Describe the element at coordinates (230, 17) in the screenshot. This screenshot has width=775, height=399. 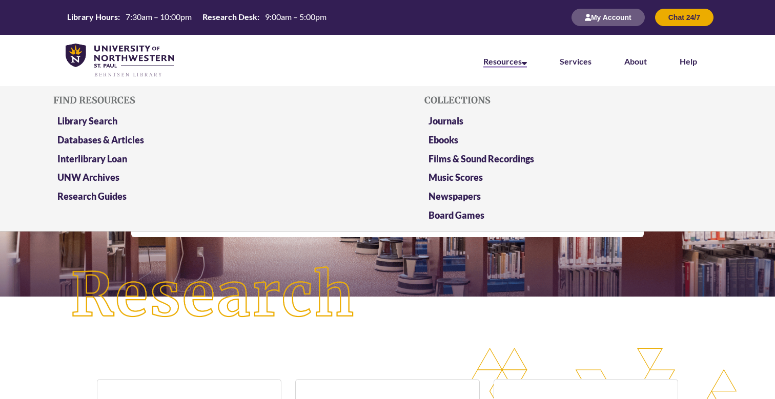
I see `th: Research Desk:` at that location.